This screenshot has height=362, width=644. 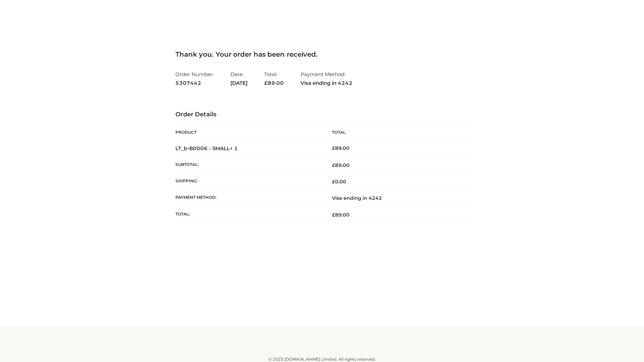 What do you see at coordinates (249, 182) in the screenshot?
I see `th: Shipping:` at bounding box center [249, 182].